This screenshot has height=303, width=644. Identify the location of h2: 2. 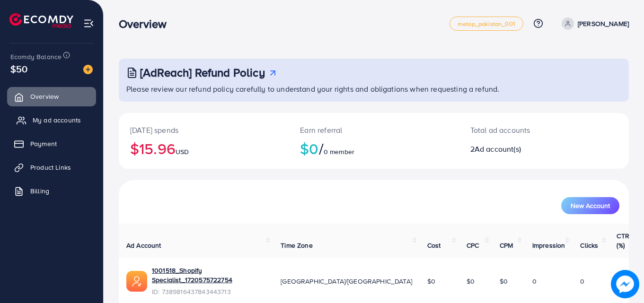
(523, 149).